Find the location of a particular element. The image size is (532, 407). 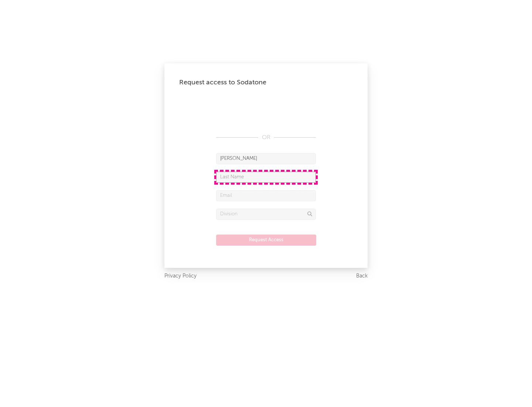

input: Email is located at coordinates (266, 196).